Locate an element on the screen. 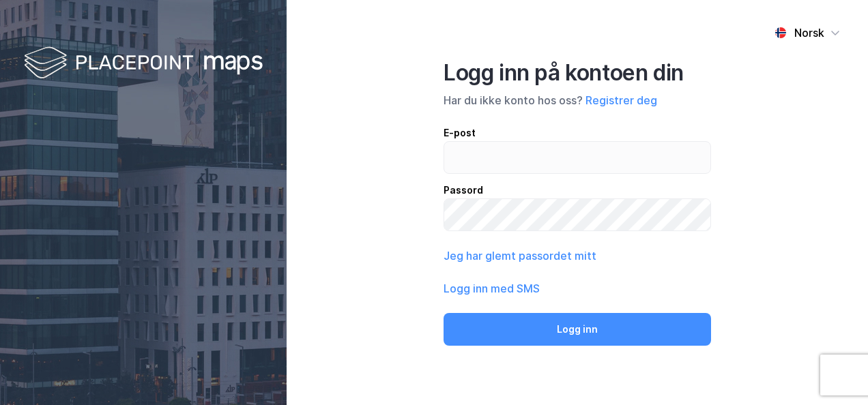 This screenshot has height=405, width=868. div: Norsk is located at coordinates (809, 32).